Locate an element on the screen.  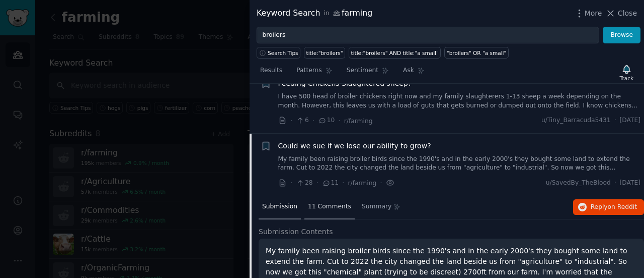
span: Submission Contents is located at coordinates (296, 231).